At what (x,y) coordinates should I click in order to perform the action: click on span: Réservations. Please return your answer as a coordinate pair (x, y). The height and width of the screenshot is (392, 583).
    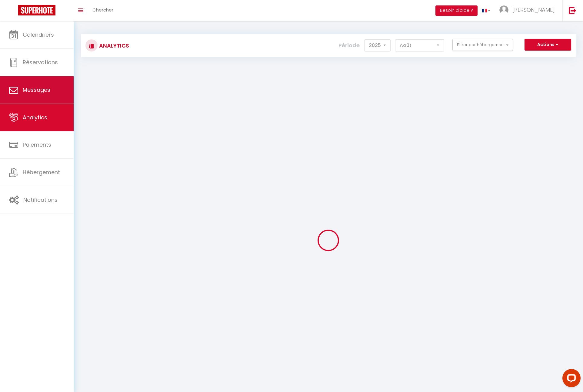
    Looking at the image, I should click on (41, 62).